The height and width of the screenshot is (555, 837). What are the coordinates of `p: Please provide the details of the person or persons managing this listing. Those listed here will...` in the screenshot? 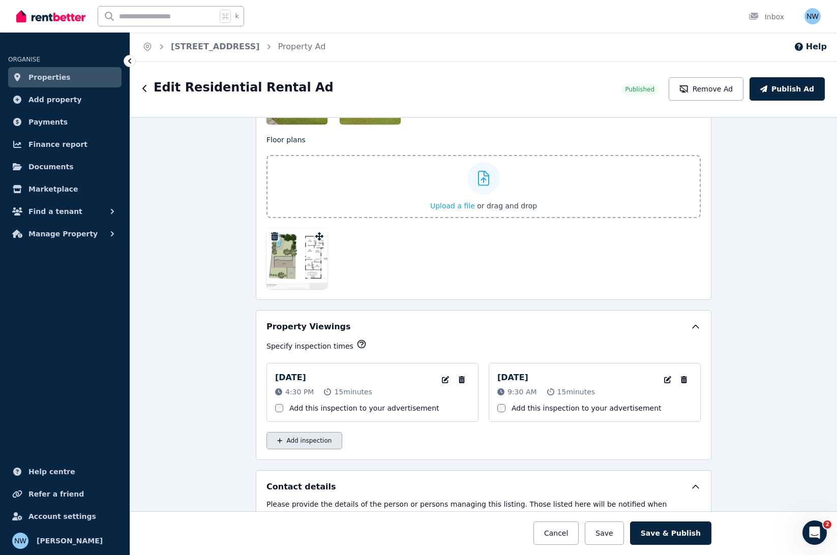 It's located at (483, 514).